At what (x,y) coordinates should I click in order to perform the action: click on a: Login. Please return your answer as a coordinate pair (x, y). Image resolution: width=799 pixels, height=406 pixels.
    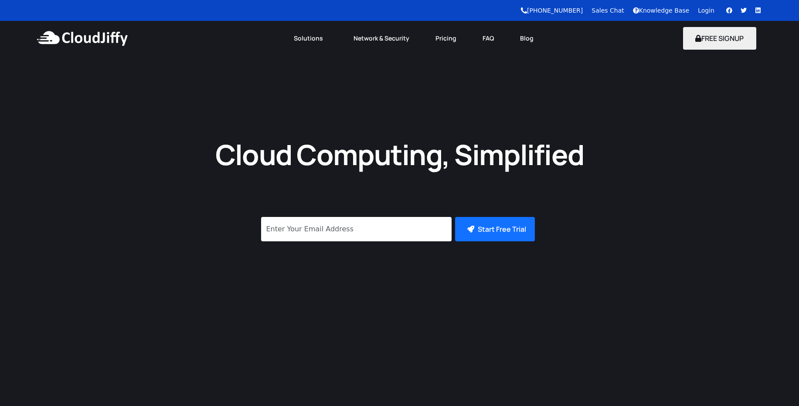
    Looking at the image, I should click on (706, 10).